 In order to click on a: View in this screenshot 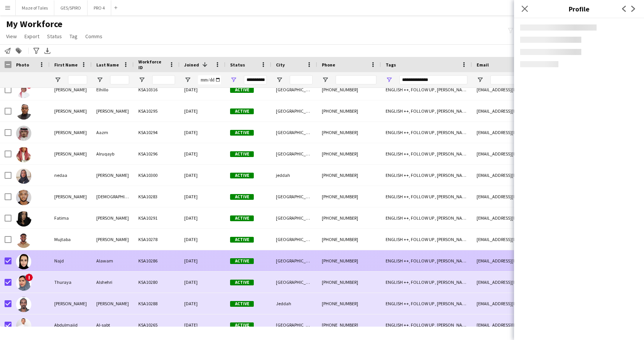, I will do `click(11, 37)`.